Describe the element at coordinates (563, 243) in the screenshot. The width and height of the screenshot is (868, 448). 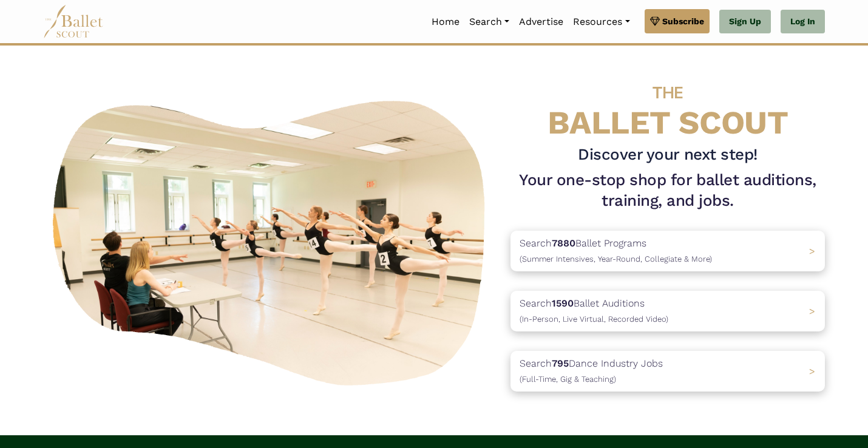
I see `b: 7880` at that location.